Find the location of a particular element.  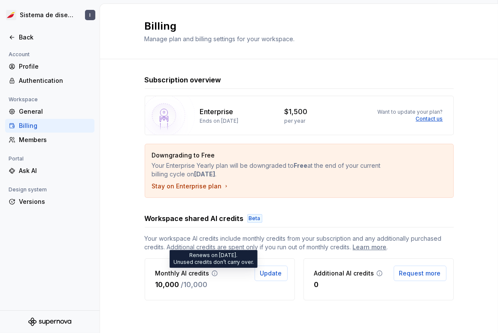

p: Your Enterprise Yearly plan will be downgraded to at the end of your current billing cycle on . is located at coordinates (269, 170).